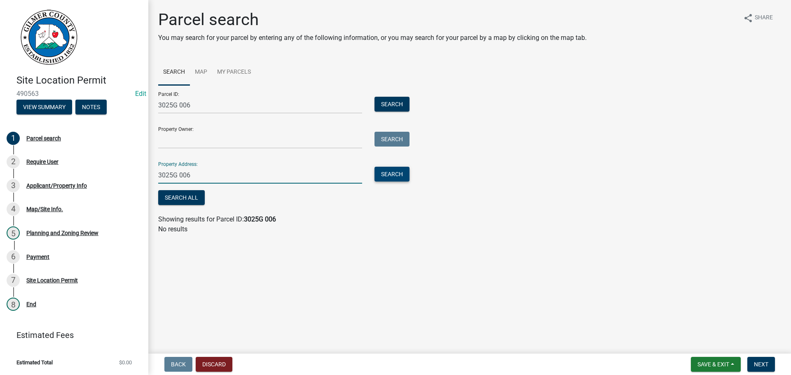 The width and height of the screenshot is (791, 375). What do you see at coordinates (44, 138) in the screenshot?
I see `div: Parcel search` at bounding box center [44, 138].